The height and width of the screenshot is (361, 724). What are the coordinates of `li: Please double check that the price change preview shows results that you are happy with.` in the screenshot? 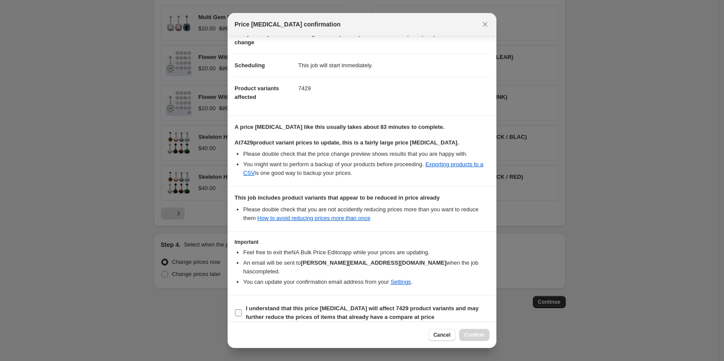 It's located at (366, 154).